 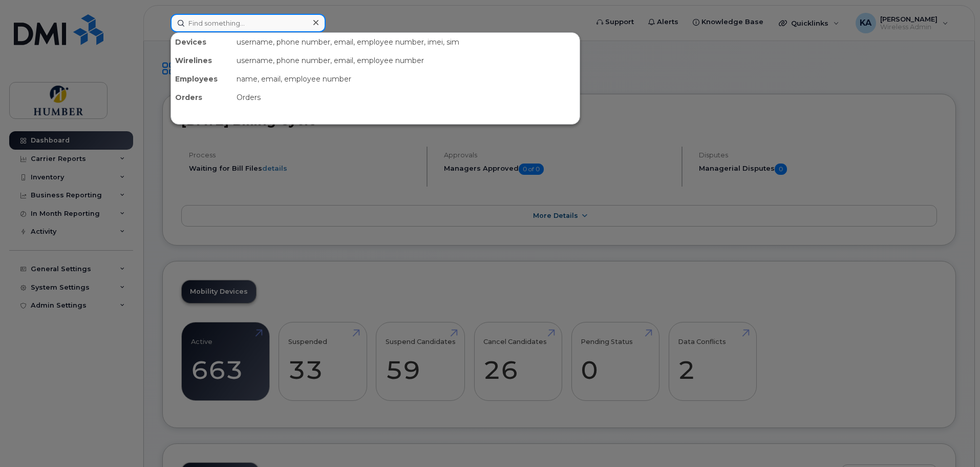 What do you see at coordinates (406, 79) in the screenshot?
I see `div: name, email, employee number` at bounding box center [406, 79].